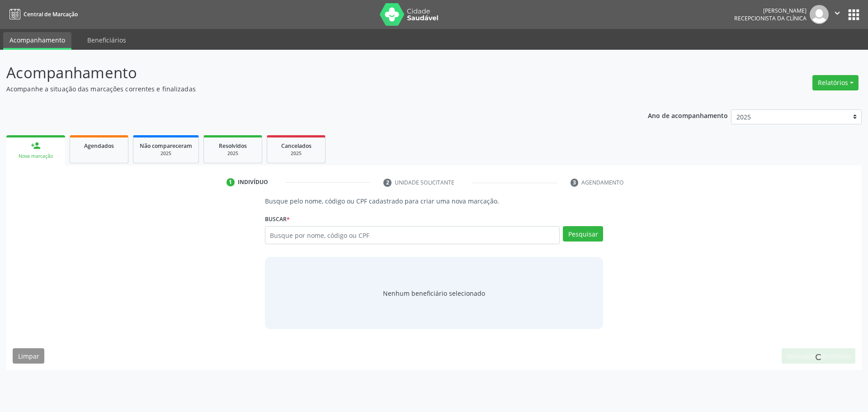 This screenshot has width=868, height=412. Describe the element at coordinates (51, 14) in the screenshot. I see `span: Central de Marcação` at that location.